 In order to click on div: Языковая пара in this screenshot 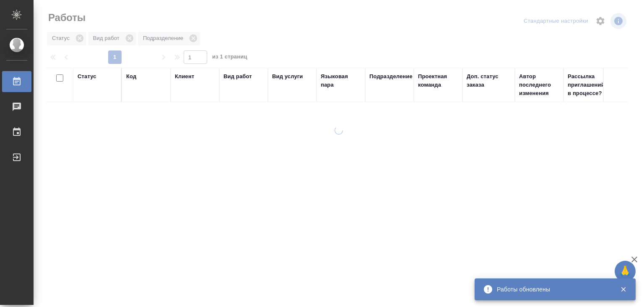, I will do `click(341, 80)`.